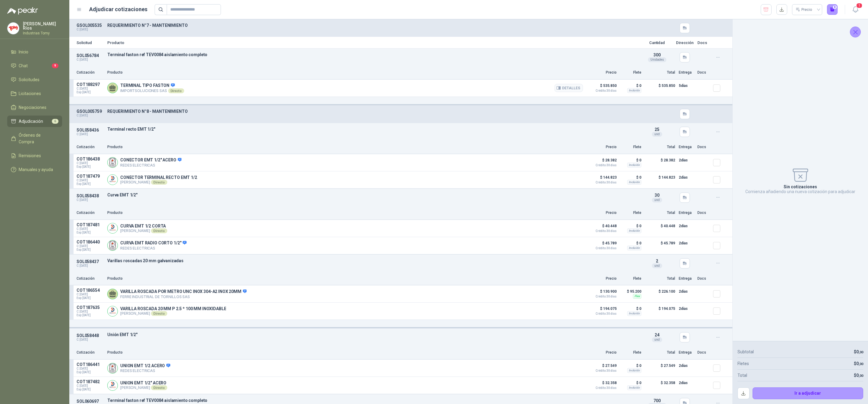 The image size is (868, 404). Describe the element at coordinates (35, 155) in the screenshot. I see `a: Remisiones` at that location.